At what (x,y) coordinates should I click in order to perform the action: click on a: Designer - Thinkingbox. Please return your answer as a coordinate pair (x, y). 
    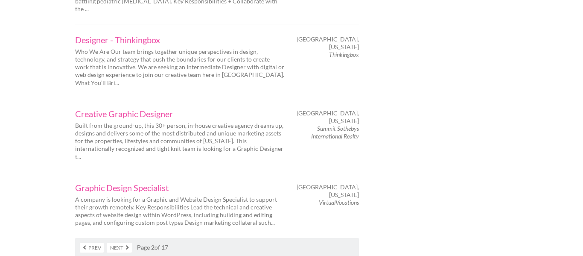
    Looking at the image, I should click on (180, 40).